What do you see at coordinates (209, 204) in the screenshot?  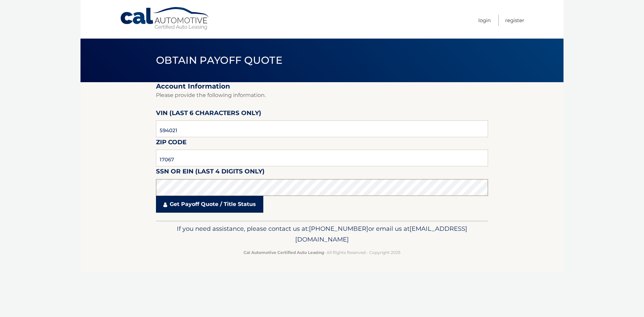 I see `a: Get Payoff Quote / Title Status` at bounding box center [209, 204].